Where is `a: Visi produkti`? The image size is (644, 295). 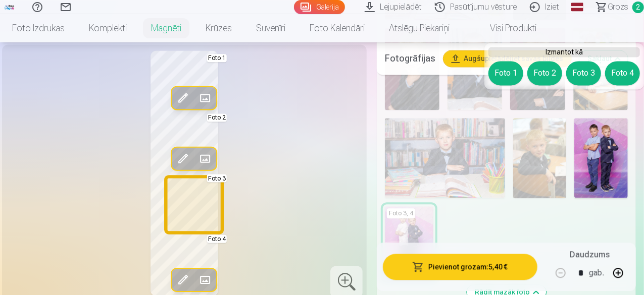 a: Visi produkti is located at coordinates (505, 29).